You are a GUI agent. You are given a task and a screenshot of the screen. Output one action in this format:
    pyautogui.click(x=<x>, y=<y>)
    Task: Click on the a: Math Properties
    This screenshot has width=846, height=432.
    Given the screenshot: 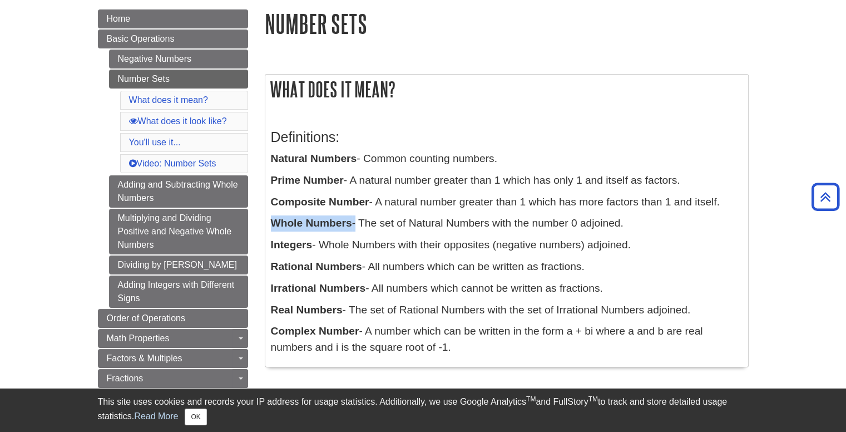 What is the action you would take?
    pyautogui.click(x=173, y=338)
    